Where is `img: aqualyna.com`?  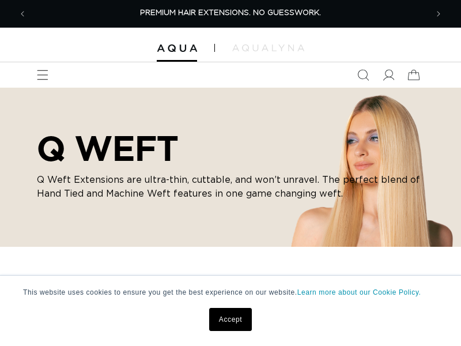
img: aqualyna.com is located at coordinates (268, 48).